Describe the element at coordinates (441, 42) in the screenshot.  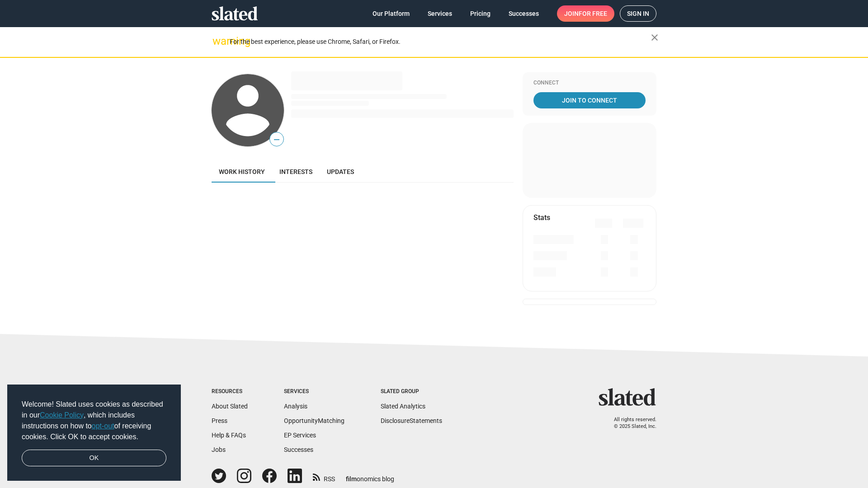
I see `div: For the best experience, please use Chrome, Safari, or Firefox.` at that location.